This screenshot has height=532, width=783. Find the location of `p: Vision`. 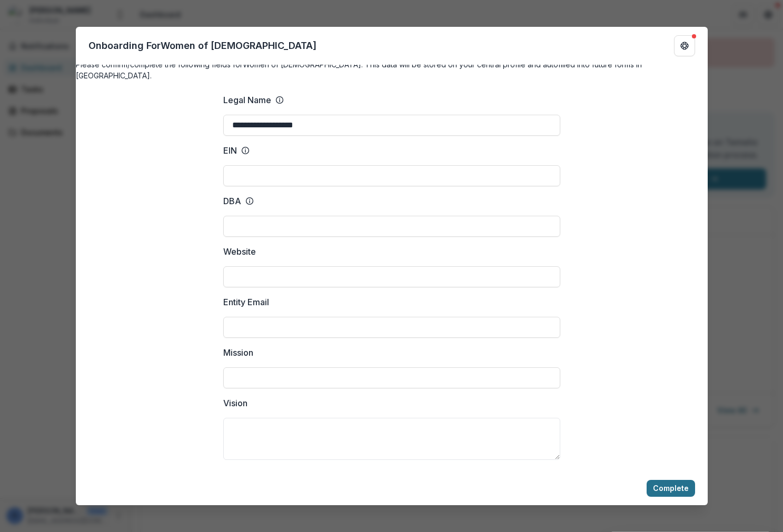

p: Vision is located at coordinates (236, 403).